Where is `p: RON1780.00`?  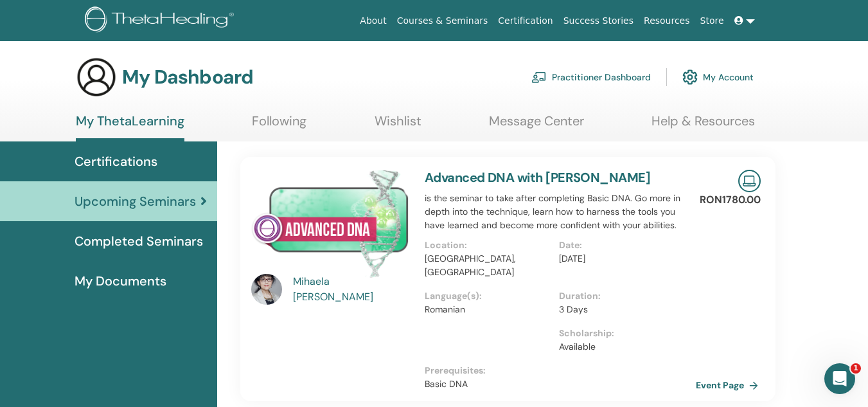 p: RON1780.00 is located at coordinates (730, 199).